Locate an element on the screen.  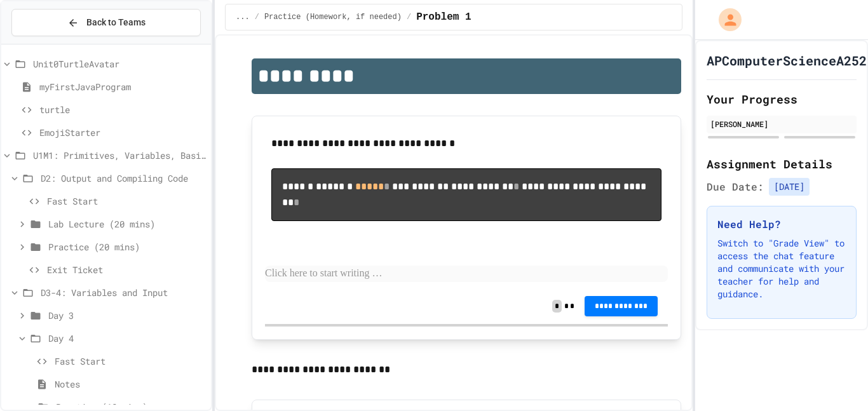
span: D3-4: Variables and Input is located at coordinates (123, 292).